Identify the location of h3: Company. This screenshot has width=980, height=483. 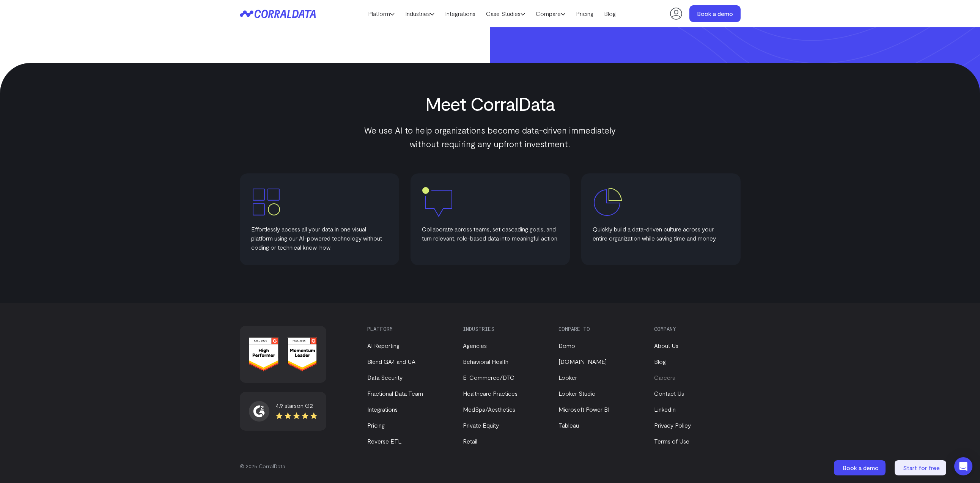
(695, 329).